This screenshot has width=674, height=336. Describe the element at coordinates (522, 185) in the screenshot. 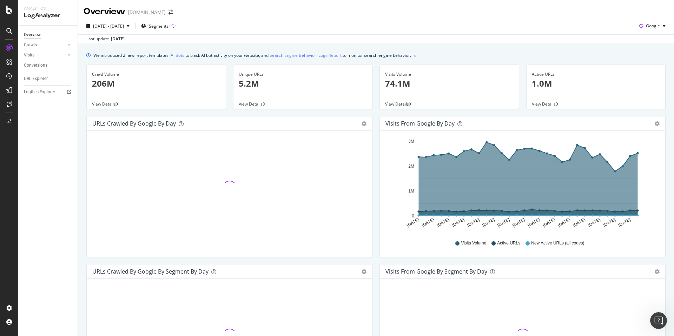

I see `div: A chart.` at that location.